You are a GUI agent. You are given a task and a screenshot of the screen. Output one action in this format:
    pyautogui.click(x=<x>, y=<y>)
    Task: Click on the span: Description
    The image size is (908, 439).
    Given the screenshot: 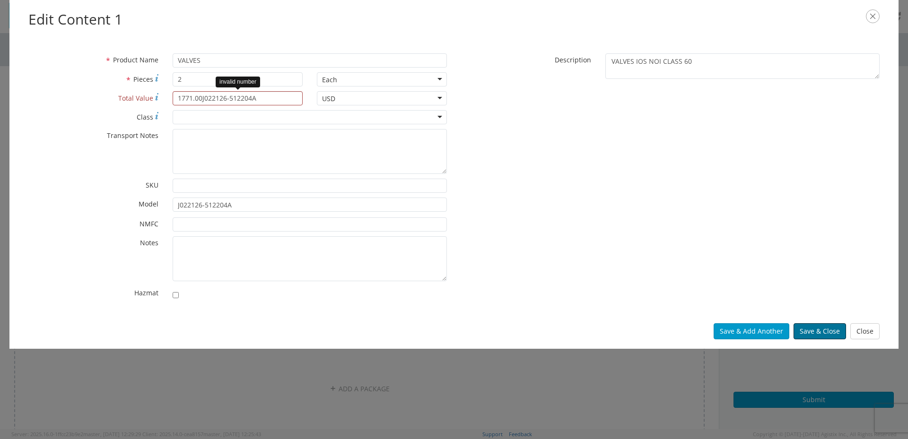 What is the action you would take?
    pyautogui.click(x=572, y=60)
    